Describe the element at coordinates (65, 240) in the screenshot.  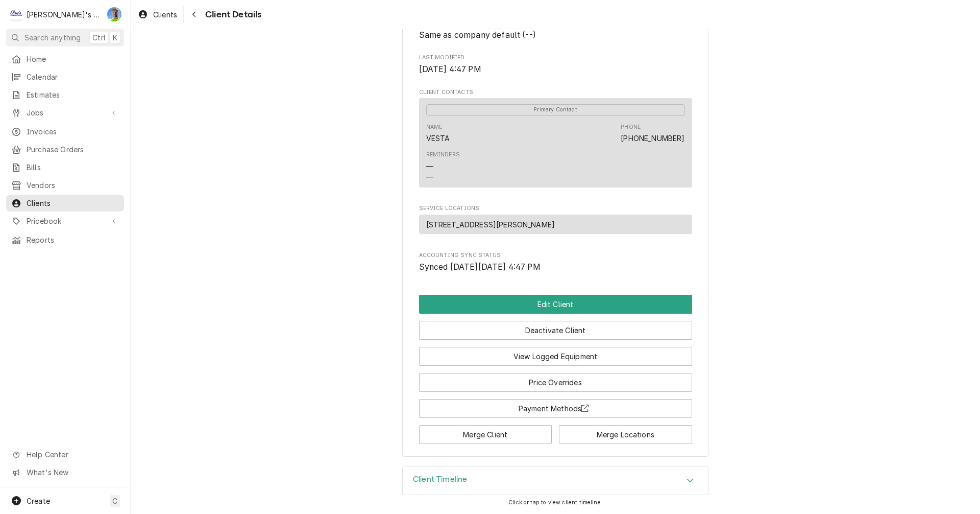
I see `a: Reports` at that location.